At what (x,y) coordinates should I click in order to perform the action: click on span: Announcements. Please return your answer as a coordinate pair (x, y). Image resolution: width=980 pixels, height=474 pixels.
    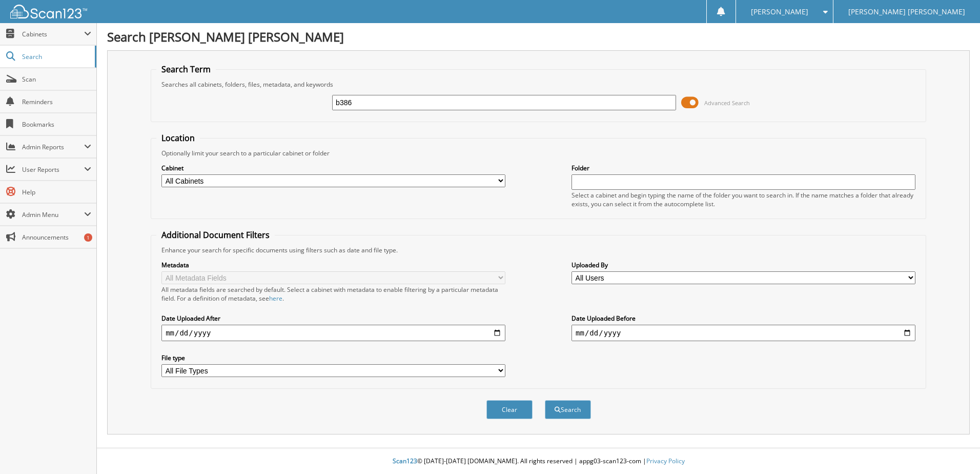
    Looking at the image, I should click on (56, 237).